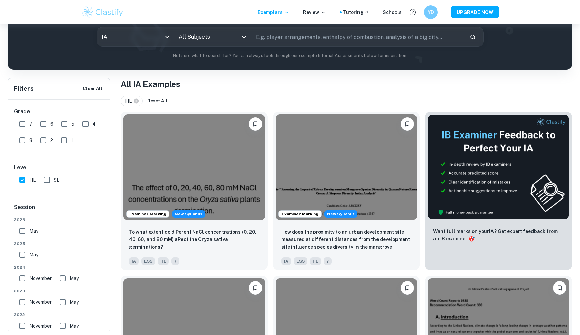 The height and width of the screenshot is (335, 580). I want to click on a: Clastify logo, so click(102, 12).